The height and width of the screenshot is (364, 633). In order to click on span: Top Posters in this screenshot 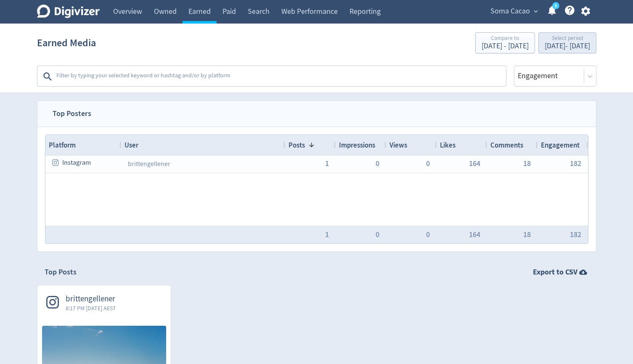, I will do `click(72, 114)`.